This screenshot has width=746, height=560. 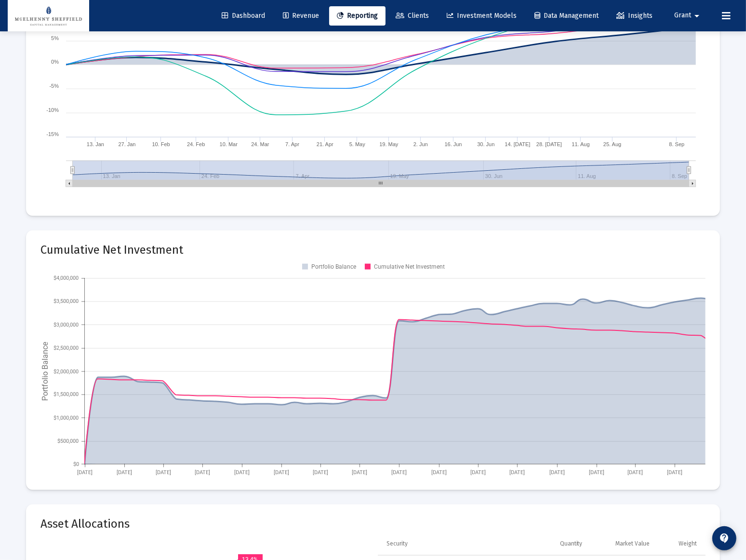 What do you see at coordinates (571, 544) in the screenshot?
I see `div: Quantity` at bounding box center [571, 544].